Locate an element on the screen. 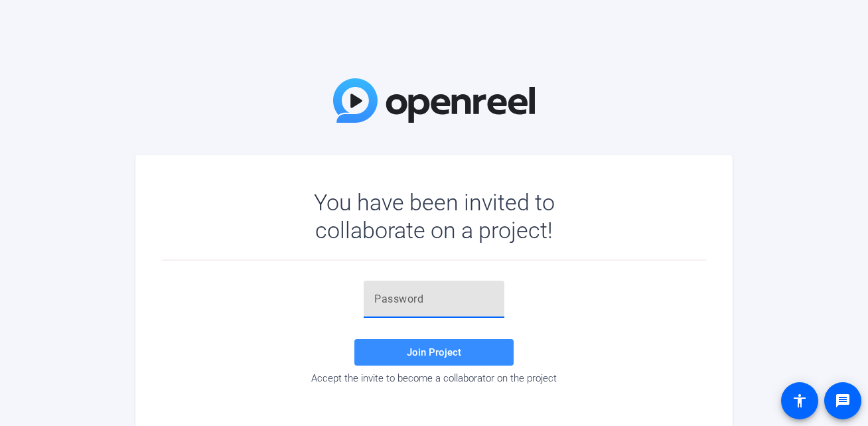  span: Join Project is located at coordinates (434, 352).